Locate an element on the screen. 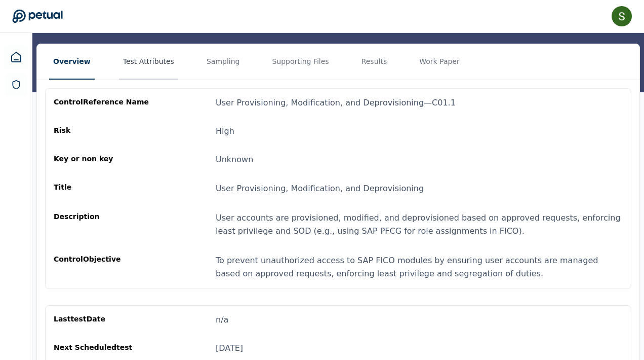 This screenshot has width=644, height=360. div: control Reference Name is located at coordinates (102, 103).